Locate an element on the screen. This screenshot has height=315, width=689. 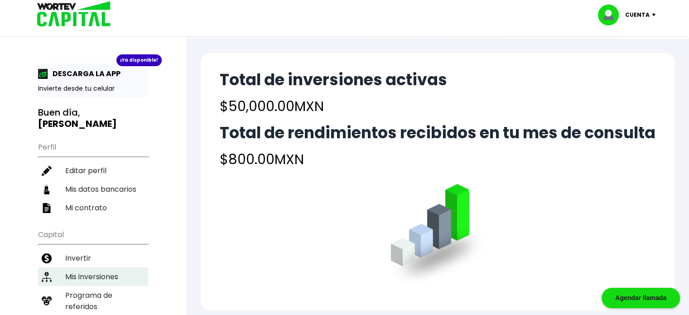
img: app-icon is located at coordinates (43, 74).